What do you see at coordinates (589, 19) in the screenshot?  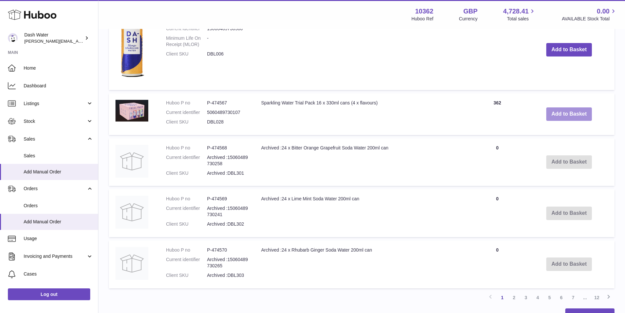 I see `span: AVAILABLE Stock Total` at bounding box center [589, 19].